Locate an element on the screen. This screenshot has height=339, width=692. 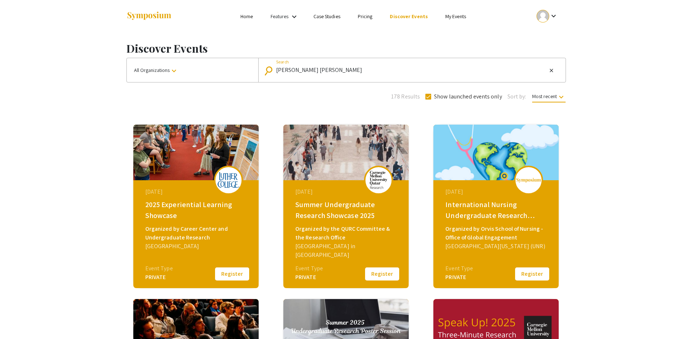
img: summer-undergraduate-research-showcase-2025_eventLogo_367938_.png is located at coordinates (378, 180).